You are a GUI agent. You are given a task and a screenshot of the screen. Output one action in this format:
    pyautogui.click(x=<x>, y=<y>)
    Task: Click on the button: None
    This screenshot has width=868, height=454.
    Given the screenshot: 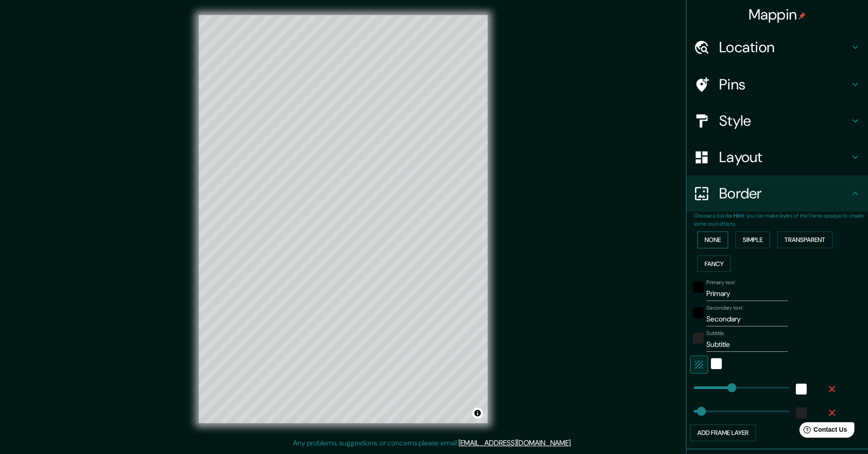 What is the action you would take?
    pyautogui.click(x=713, y=240)
    